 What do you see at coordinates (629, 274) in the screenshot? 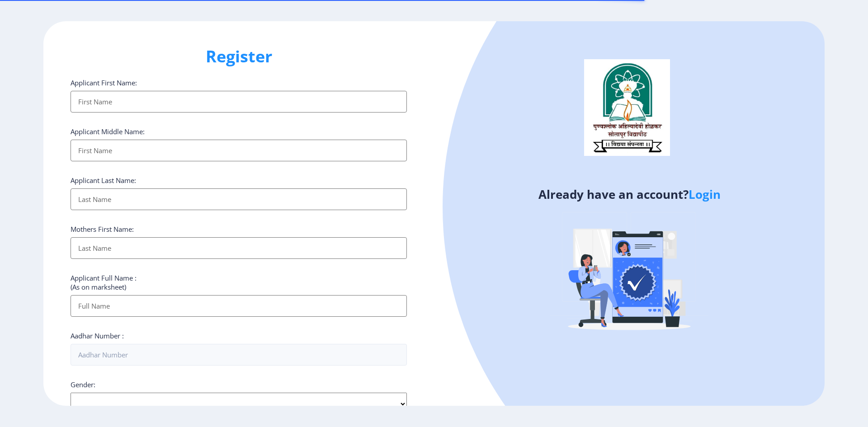
I see `img: Verified-rafiki.svg` at bounding box center [629, 274].